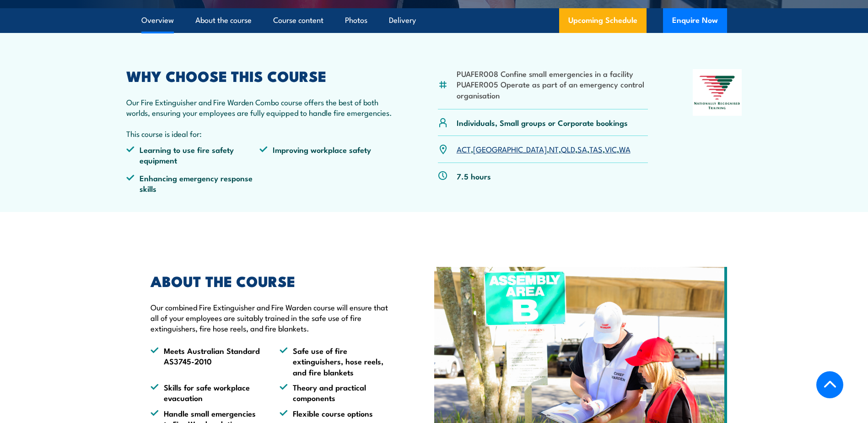 This screenshot has height=423, width=868. I want to click on li: Meets Australian Standard AS3745-2010, so click(207, 361).